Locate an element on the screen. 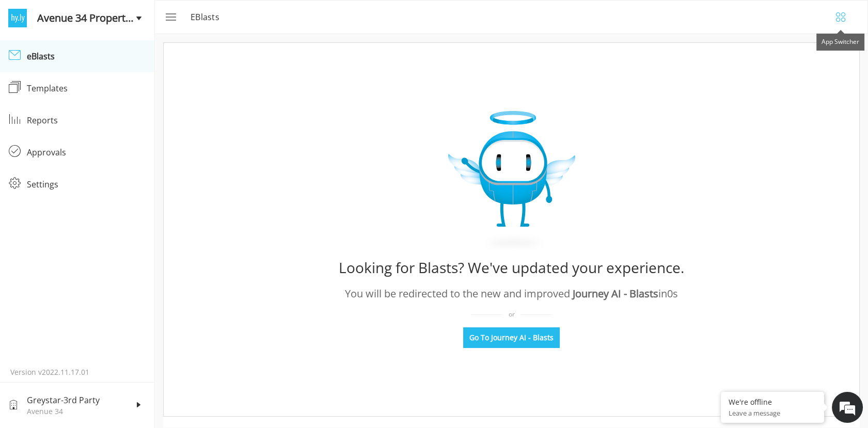  div: Reports is located at coordinates (86, 121).